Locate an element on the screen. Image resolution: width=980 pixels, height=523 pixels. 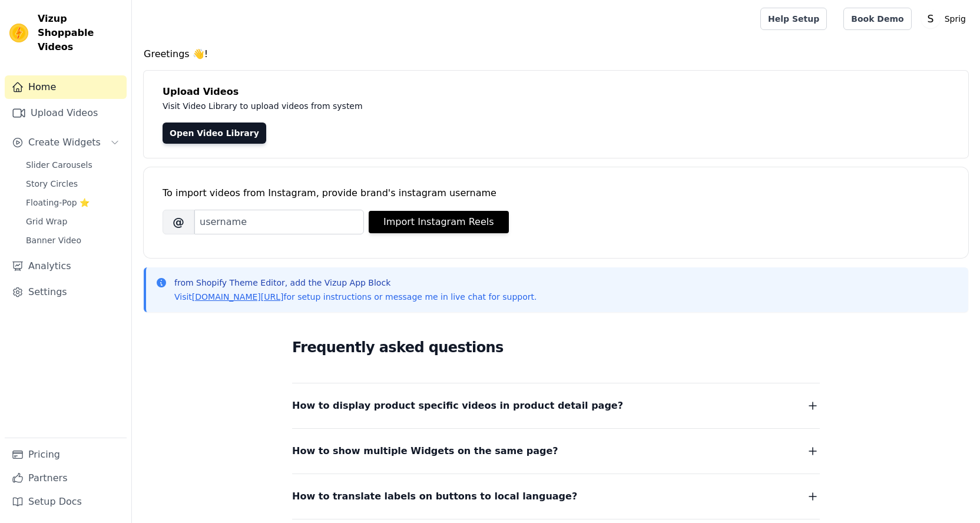
p: Sprig is located at coordinates (955, 19).